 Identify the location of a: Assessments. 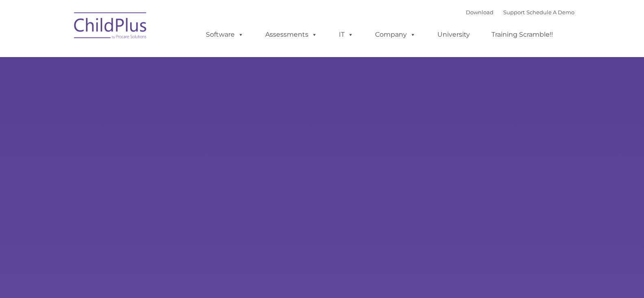
(291, 34).